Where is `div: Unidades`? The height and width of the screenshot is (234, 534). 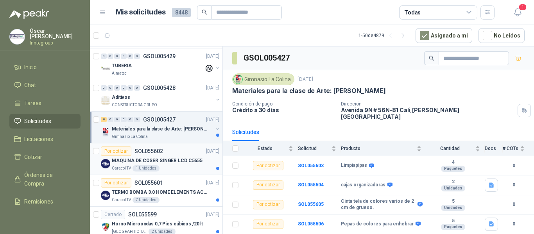 div: Unidades is located at coordinates (453, 208).